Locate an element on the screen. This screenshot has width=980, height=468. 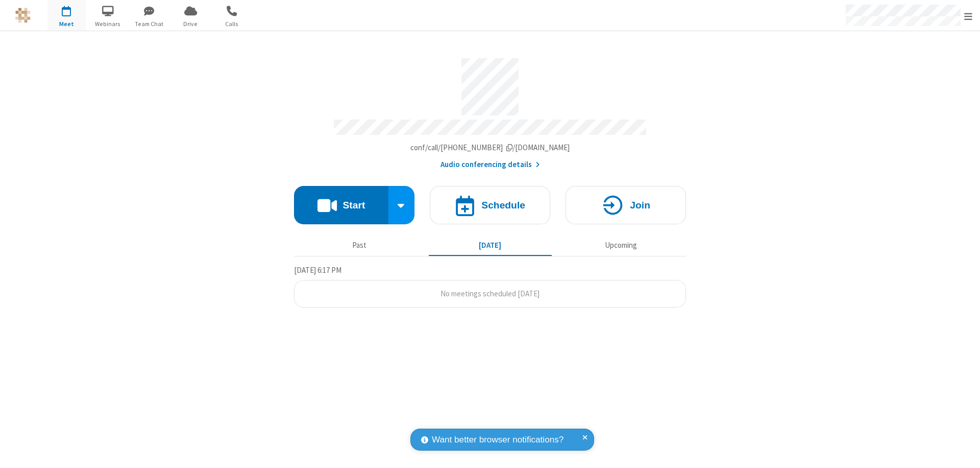
span: Want better browser notifications? is located at coordinates (498, 440).